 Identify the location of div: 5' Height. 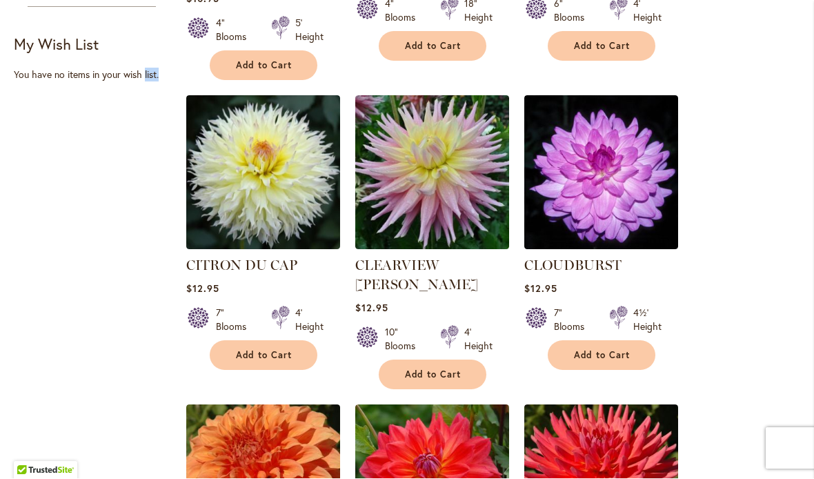
(309, 30).